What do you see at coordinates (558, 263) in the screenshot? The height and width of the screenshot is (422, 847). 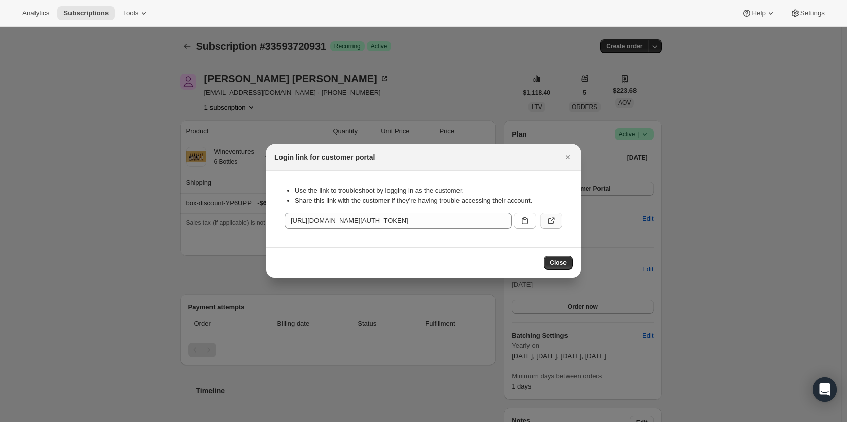 I see `span: Close` at bounding box center [558, 263].